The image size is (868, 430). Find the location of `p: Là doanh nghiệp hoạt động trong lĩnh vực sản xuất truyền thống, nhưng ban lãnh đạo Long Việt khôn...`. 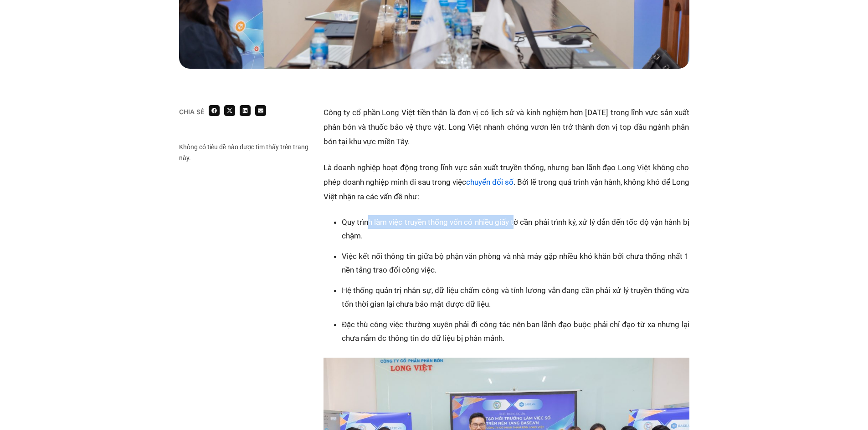

p: Là doanh nghiệp hoạt động trong lĩnh vực sản xuất truyền thống, nhưng ban lãnh đạo Long Việt khôn... is located at coordinates (506, 182).